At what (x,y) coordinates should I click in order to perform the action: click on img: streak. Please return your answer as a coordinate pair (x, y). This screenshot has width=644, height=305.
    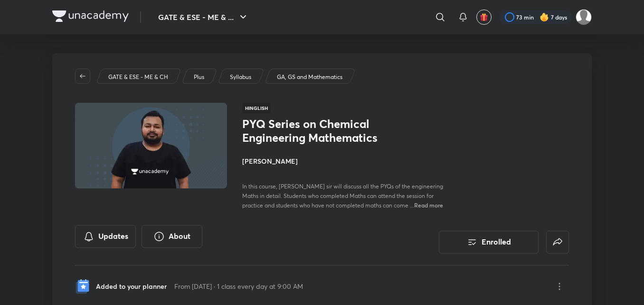
    Looking at the image, I should click on (544, 17).